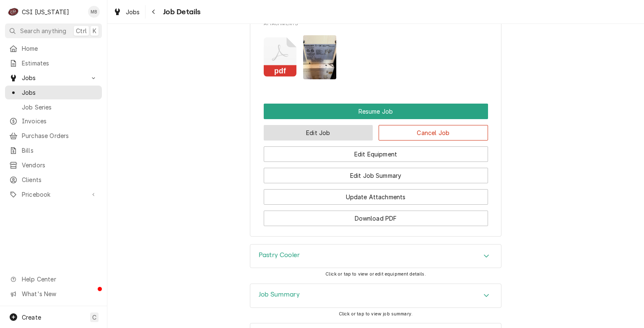 The width and height of the screenshot is (644, 328). Describe the element at coordinates (318, 133) in the screenshot. I see `button: Edit Job` at that location.